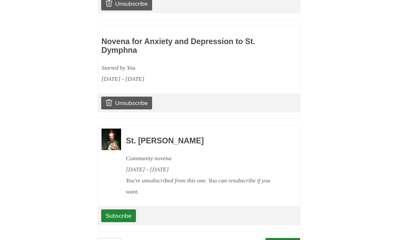 The image size is (398, 240). Describe the element at coordinates (111, 139) in the screenshot. I see `img: Novena image` at that location.